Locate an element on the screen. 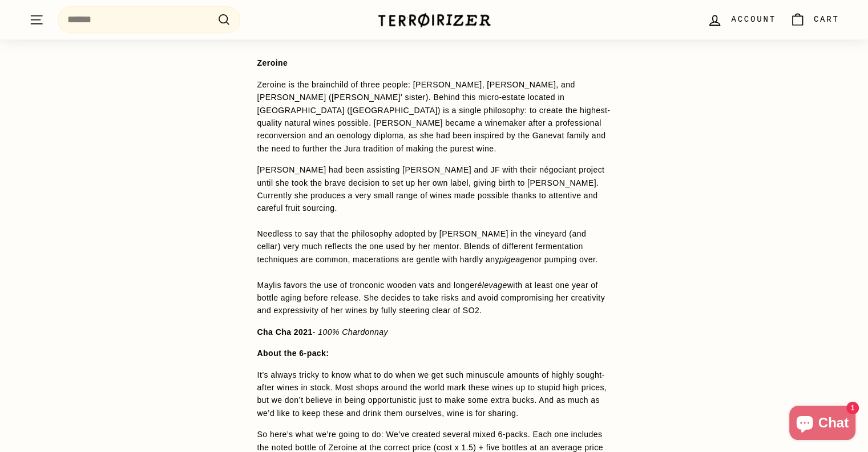  inbox-online-store-chat: Shopify online store chat is located at coordinates (823, 424).